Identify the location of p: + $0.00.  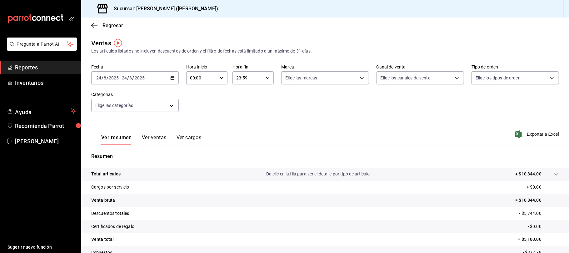
(543, 187).